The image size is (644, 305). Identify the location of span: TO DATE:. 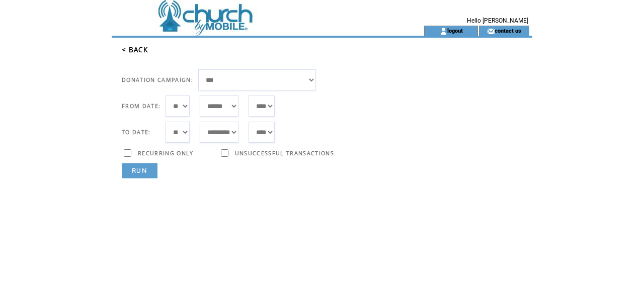
(136, 132).